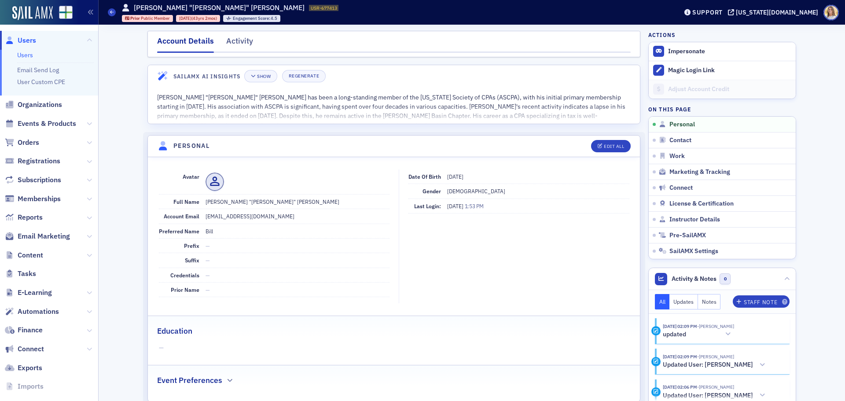 The height and width of the screenshot is (401, 845). What do you see at coordinates (700, 172) in the screenshot?
I see `span: Marketing & Tracking` at bounding box center [700, 172].